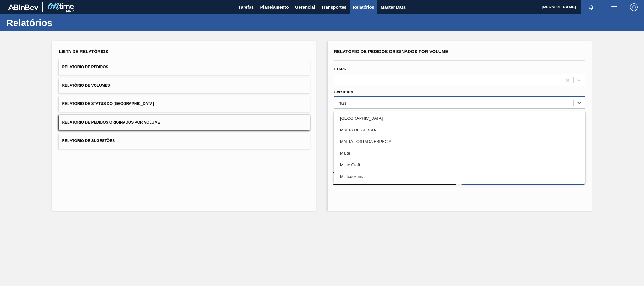 The height and width of the screenshot is (286, 644). Describe the element at coordinates (185, 122) in the screenshot. I see `button: Relatório de Pedidos Originados por Volume` at that location.